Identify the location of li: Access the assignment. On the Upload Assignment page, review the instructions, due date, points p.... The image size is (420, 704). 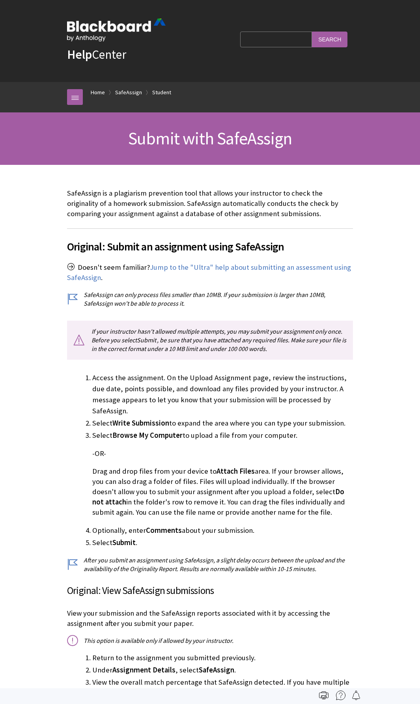
(222, 394).